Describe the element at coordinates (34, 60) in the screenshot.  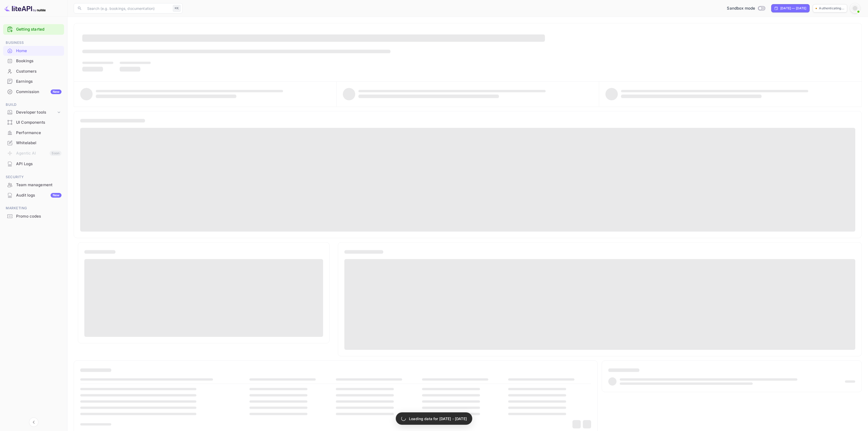
I see `a: Bookings` at that location.